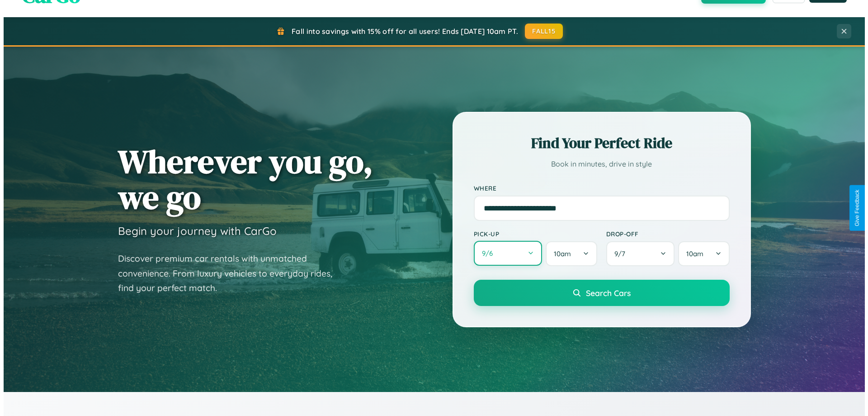  What do you see at coordinates (598, 143) in the screenshot?
I see `h2: Find Your Perfect Ride` at bounding box center [598, 143].